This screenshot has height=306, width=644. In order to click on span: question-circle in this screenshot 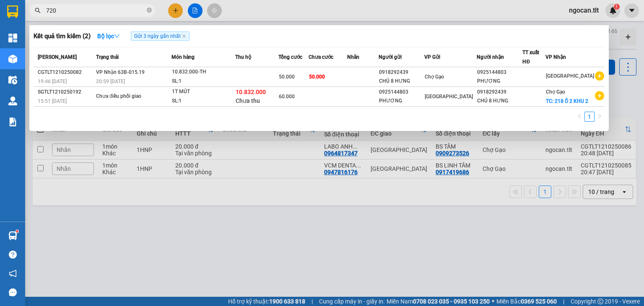, I will do `click(13, 254)`.